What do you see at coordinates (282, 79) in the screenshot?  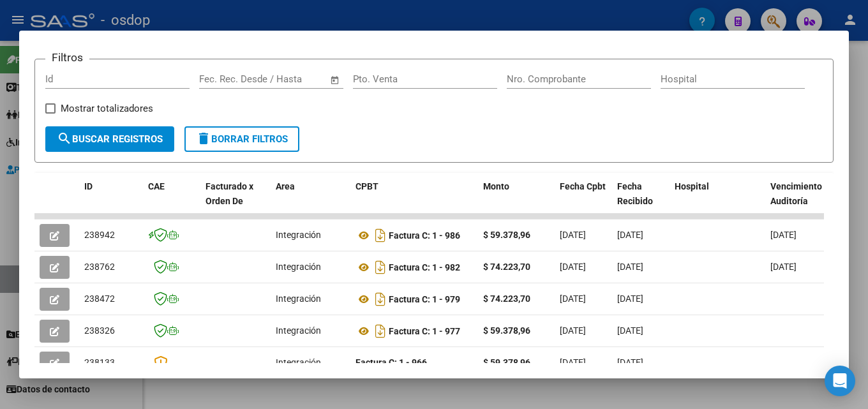 I see `input: End date` at bounding box center [282, 79].